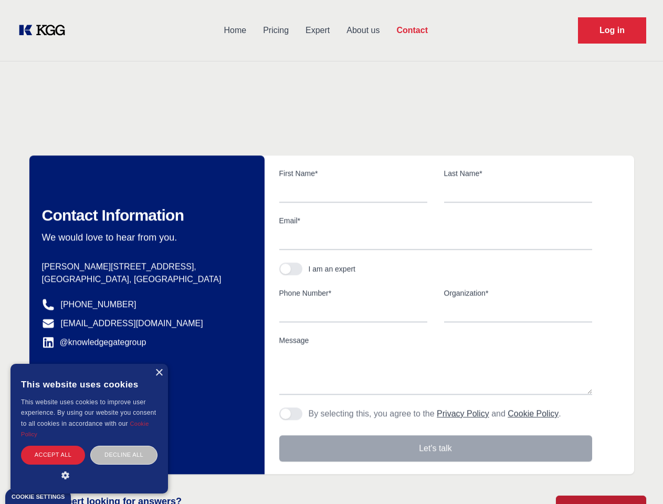 This screenshot has height=504, width=663. What do you see at coordinates (88, 413) in the screenshot?
I see `span: This website uses cookies to improve user experience. By using our website you consent to all coo...` at bounding box center [88, 413].